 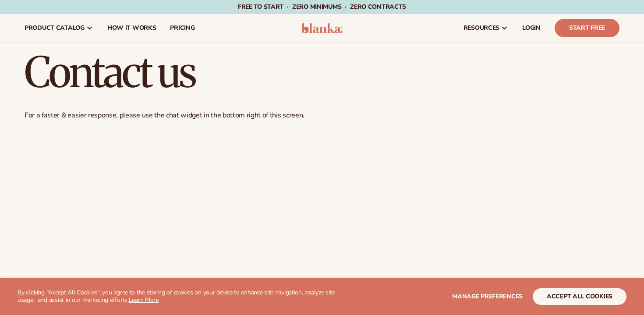 What do you see at coordinates (132, 28) in the screenshot?
I see `span: How It Works` at bounding box center [132, 28].